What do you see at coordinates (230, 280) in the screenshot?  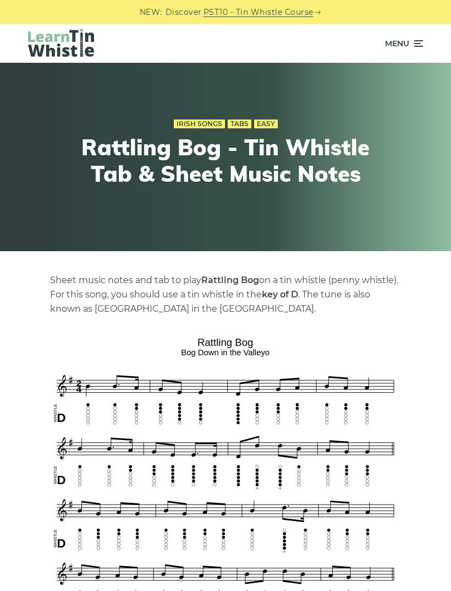 I see `strong: Rattling Bog` at bounding box center [230, 280].